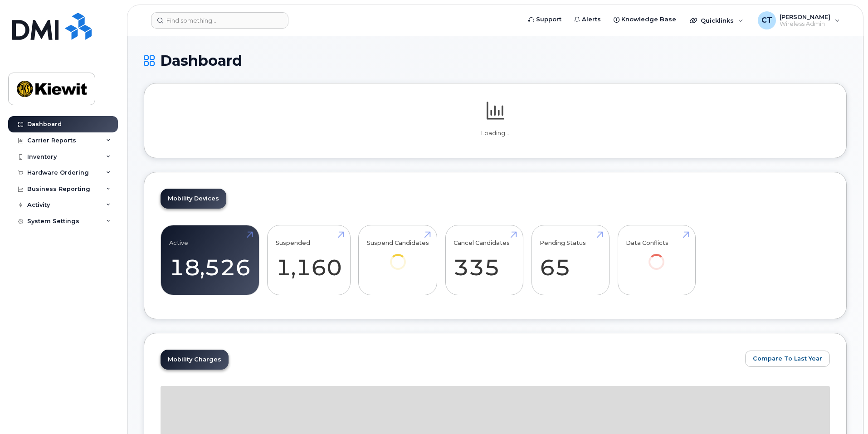 This screenshot has width=868, height=434. Describe the element at coordinates (787, 359) in the screenshot. I see `button: Compare To Last Year` at that location.